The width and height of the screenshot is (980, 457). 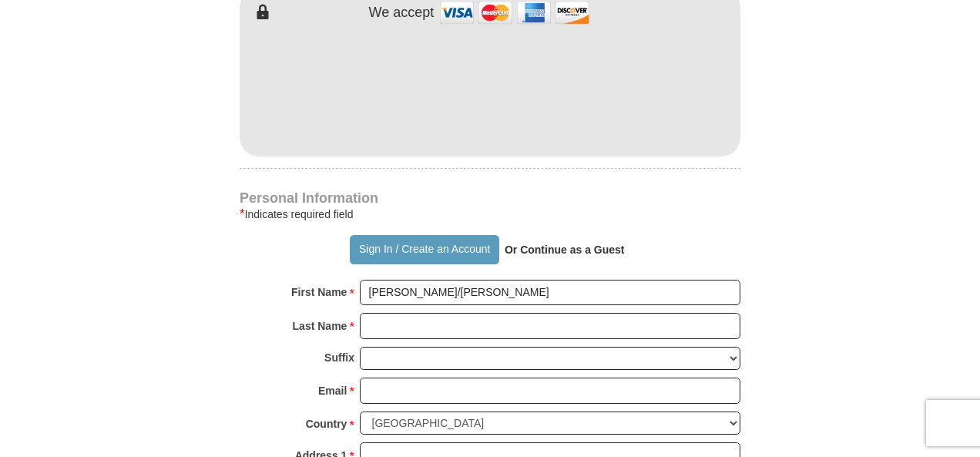 What do you see at coordinates (319, 292) in the screenshot?
I see `strong: First Name` at bounding box center [319, 292].